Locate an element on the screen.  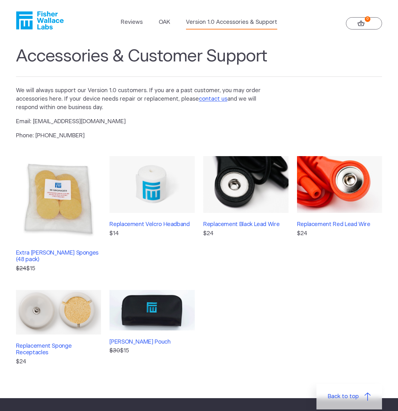
s: $24 is located at coordinates (21, 269).